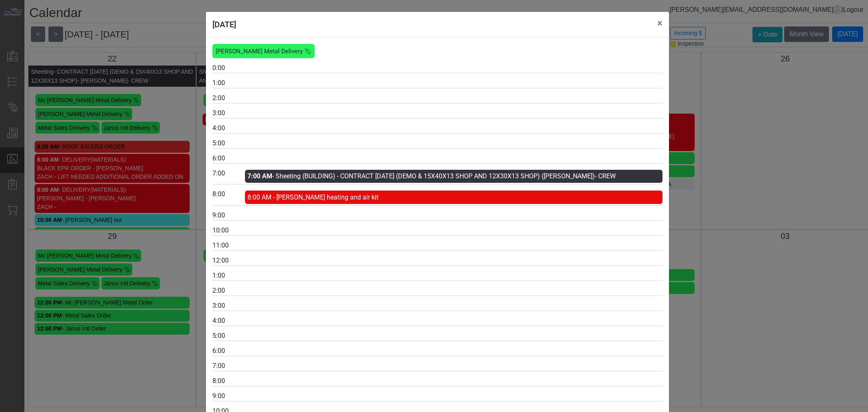  Describe the element at coordinates (229, 245) in the screenshot. I see `div: 11:00` at that location.